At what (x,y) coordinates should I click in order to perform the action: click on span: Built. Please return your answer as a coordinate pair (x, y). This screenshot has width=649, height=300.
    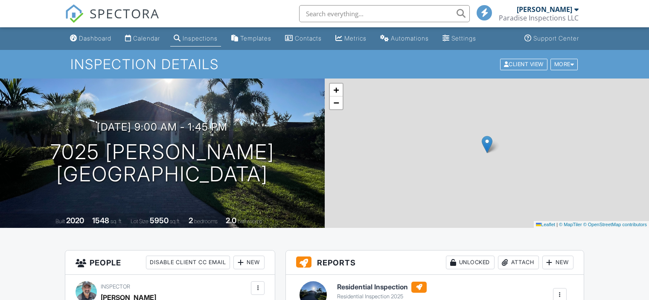
    Looking at the image, I should click on (60, 221).